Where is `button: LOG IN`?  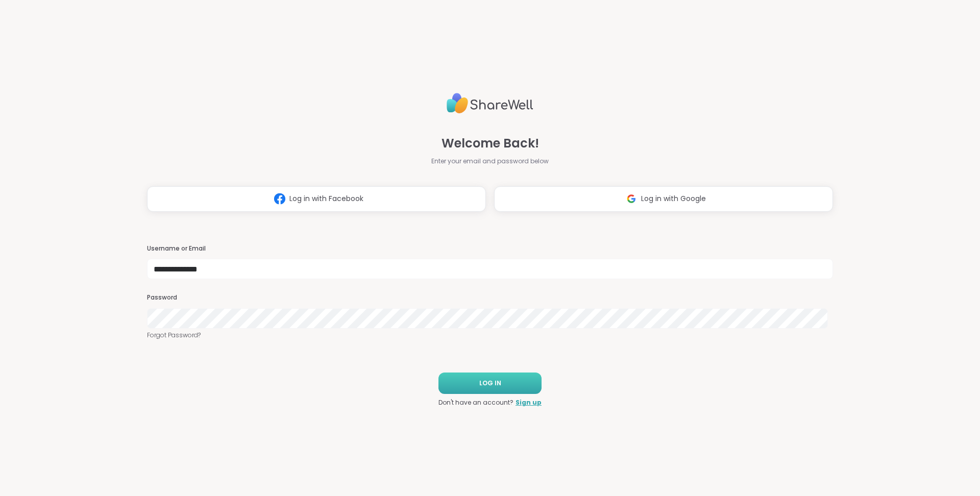
button: LOG IN is located at coordinates (490, 383).